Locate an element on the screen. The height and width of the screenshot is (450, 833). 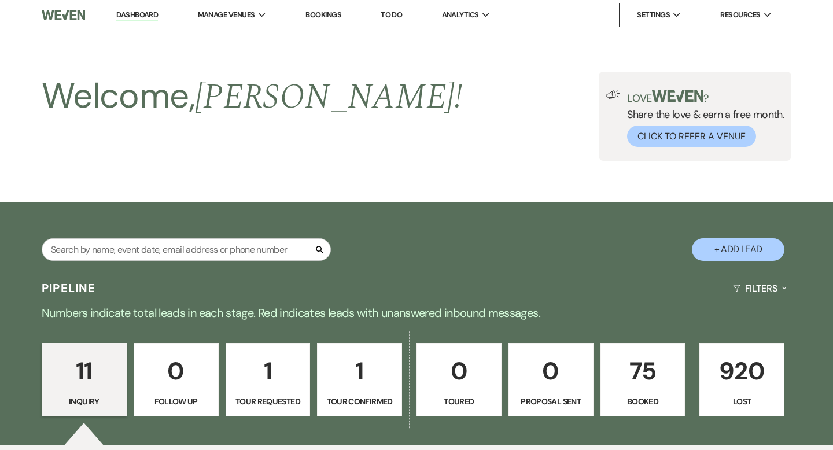
a: 1Tour Requested is located at coordinates (268, 380).